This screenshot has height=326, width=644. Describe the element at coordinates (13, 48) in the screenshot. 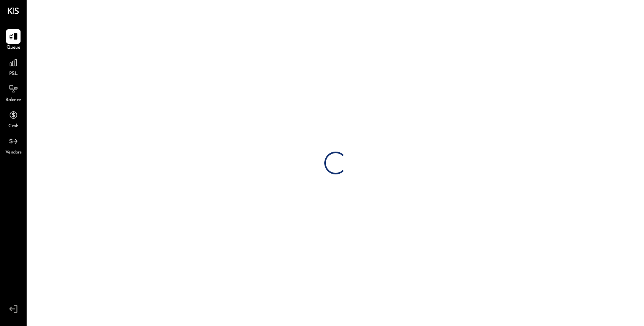

I see `span: Queue` at that location.